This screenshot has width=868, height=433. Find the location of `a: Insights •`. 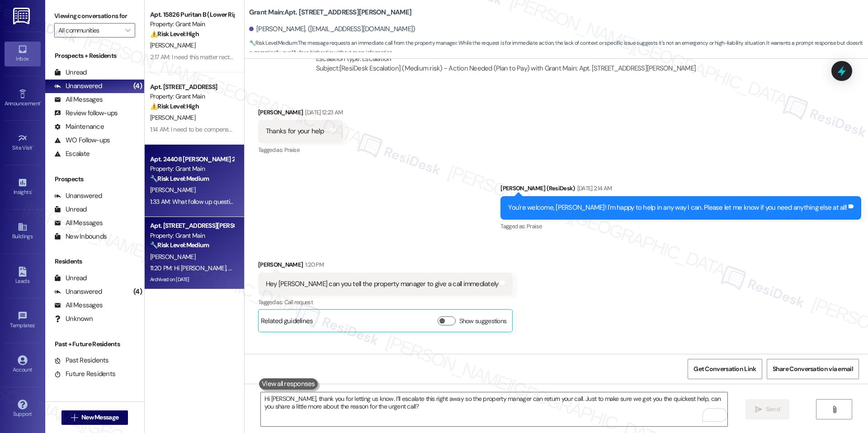

a: Insights • is located at coordinates (22, 187).